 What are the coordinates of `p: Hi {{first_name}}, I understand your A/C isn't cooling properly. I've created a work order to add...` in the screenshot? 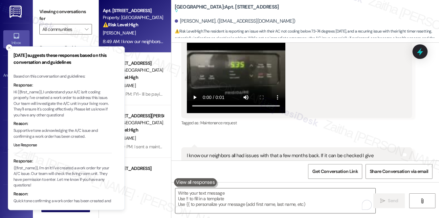 It's located at (63, 104).